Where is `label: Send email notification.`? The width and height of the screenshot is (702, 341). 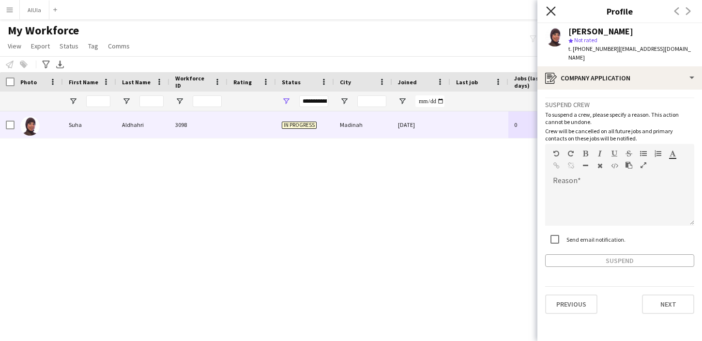
label: Send email notification. is located at coordinates (595, 239).